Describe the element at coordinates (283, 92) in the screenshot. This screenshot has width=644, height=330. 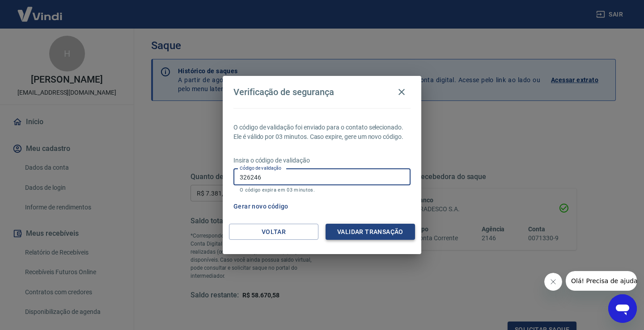
I see `h4: Verificação de segurança` at that location.